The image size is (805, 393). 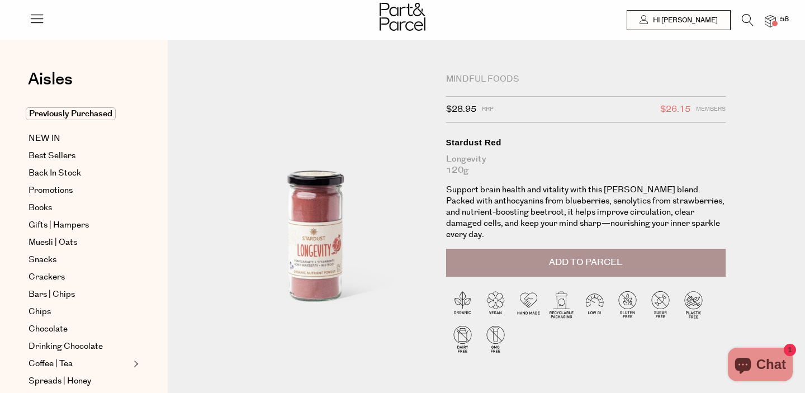 I want to click on a: Spreads | Honey, so click(x=79, y=381).